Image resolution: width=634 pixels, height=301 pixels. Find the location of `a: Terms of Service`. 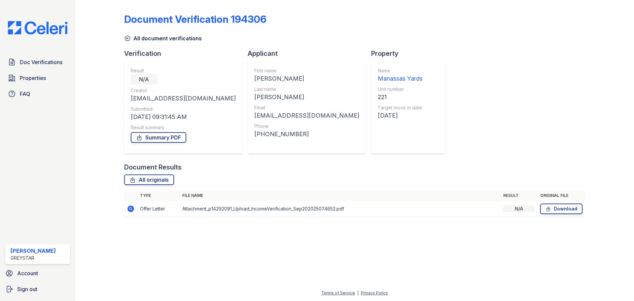

a: Terms of Service is located at coordinates (338, 293).